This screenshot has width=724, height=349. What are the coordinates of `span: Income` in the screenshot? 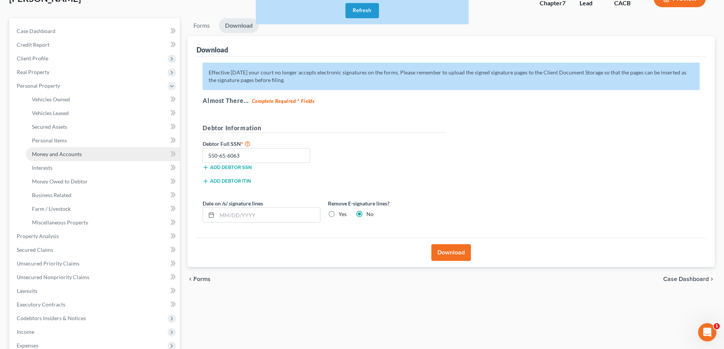 It's located at (25, 332).